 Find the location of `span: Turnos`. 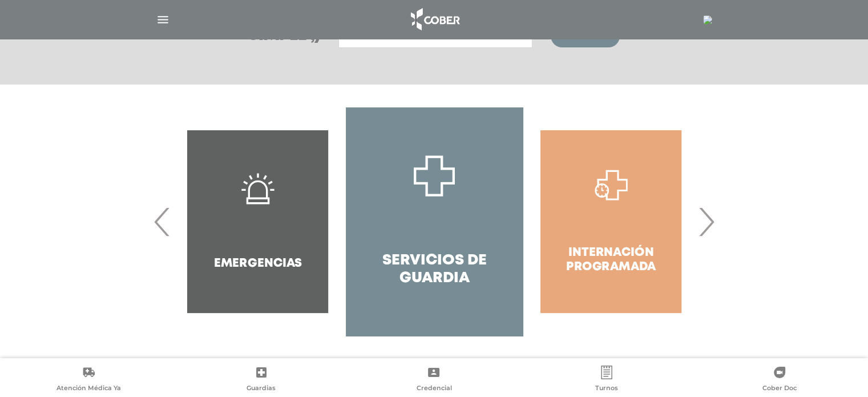

span: Turnos is located at coordinates (606, 389).